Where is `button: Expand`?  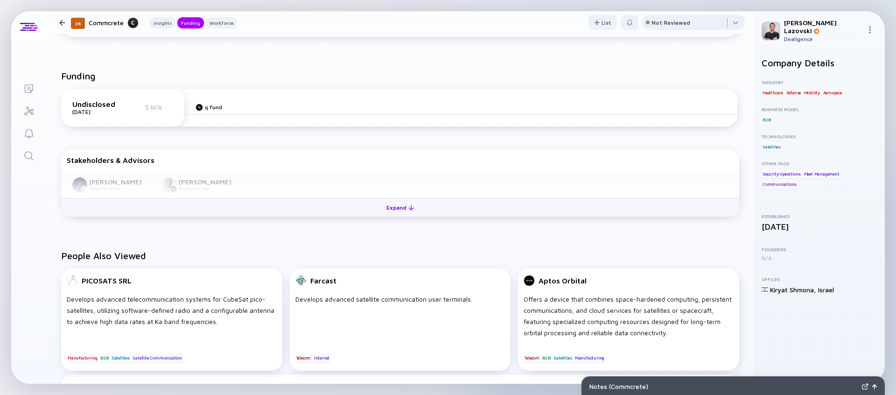 button: Expand is located at coordinates (400, 207).